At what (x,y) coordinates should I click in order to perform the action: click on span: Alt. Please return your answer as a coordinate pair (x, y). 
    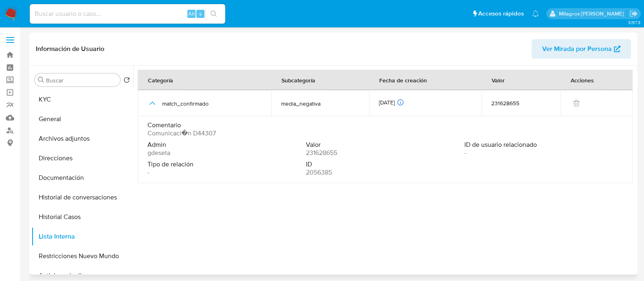
    Looking at the image, I should click on (191, 13).